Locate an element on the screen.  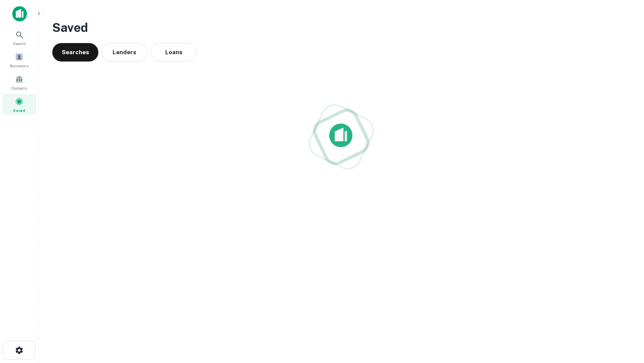
button: Searches is located at coordinates (76, 52).